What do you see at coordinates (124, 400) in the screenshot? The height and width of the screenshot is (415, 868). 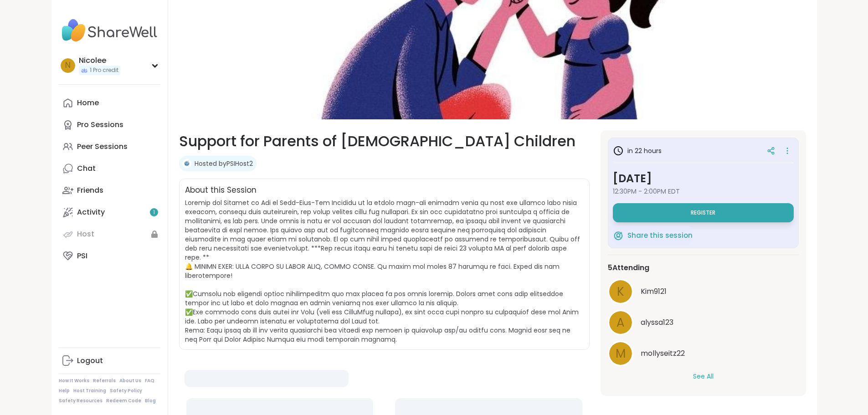 I see `a: Redeem Code` at bounding box center [124, 400].